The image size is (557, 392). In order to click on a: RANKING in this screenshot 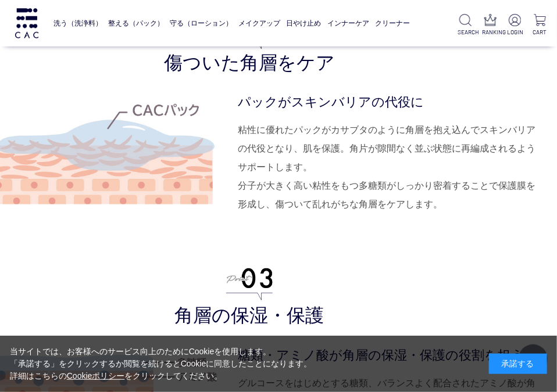, I will do `click(490, 25)`.